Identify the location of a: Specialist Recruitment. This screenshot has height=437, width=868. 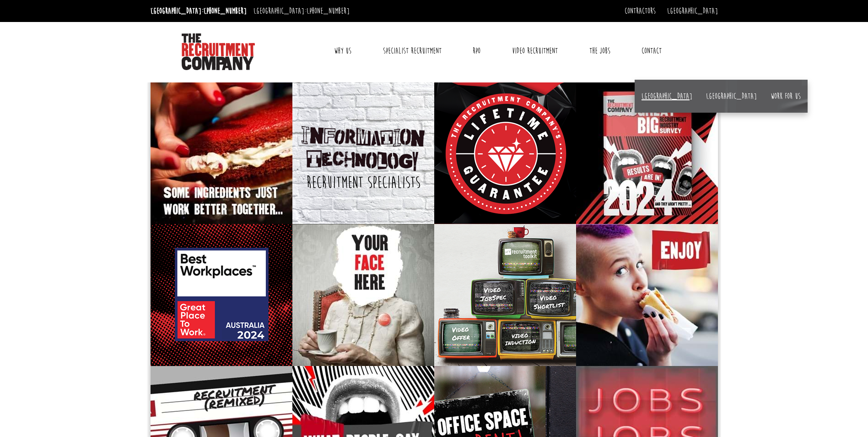
(412, 51).